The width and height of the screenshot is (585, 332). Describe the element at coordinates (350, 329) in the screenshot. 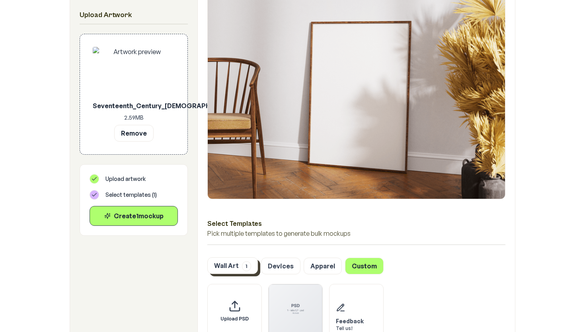

I see `div: Tell us!` at that location.